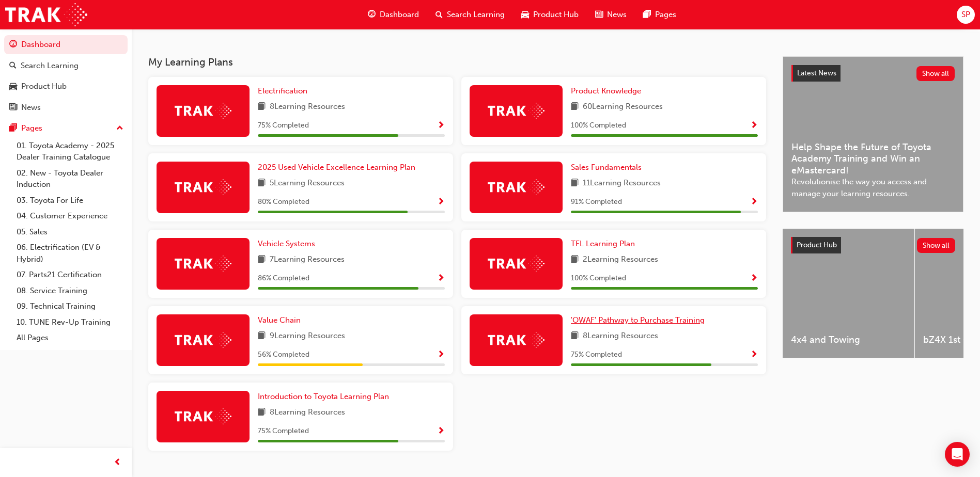 Image resolution: width=980 pixels, height=477 pixels. I want to click on a: car-iconProduct Hub, so click(549, 14).